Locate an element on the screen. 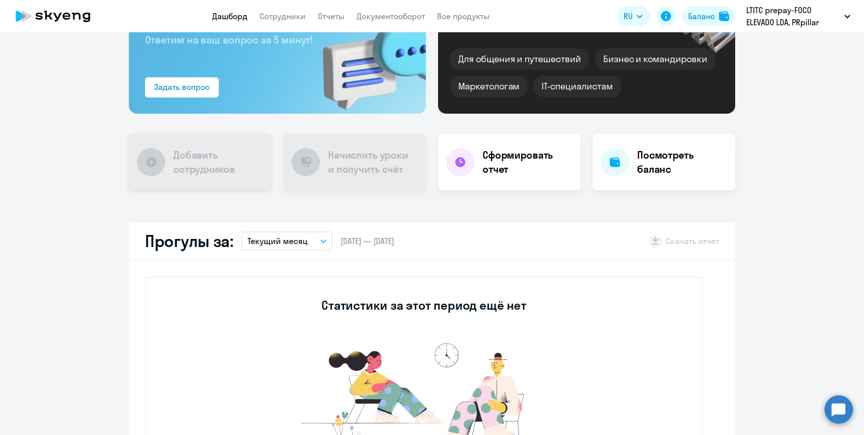  button: LTITC prepay-FOCO ELEVADO LDA, PRpillar is located at coordinates (798, 16).